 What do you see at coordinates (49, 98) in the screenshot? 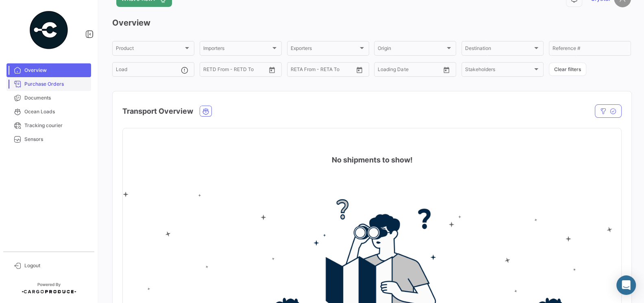
I see `a: Documents` at bounding box center [49, 98].